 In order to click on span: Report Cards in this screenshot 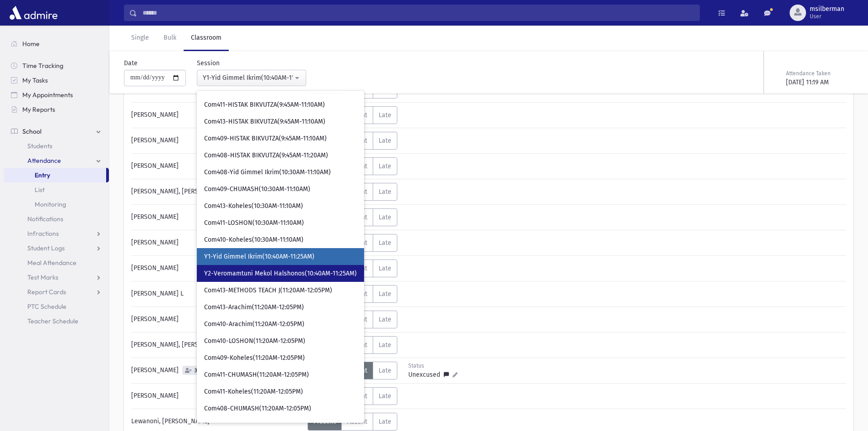, I will do `click(47, 291)`.